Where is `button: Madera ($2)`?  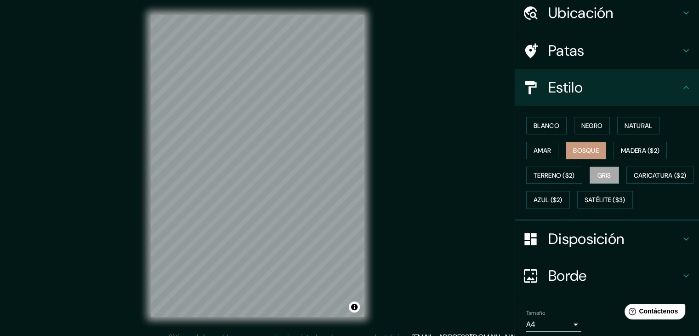 button: Madera ($2) is located at coordinates (641, 150).